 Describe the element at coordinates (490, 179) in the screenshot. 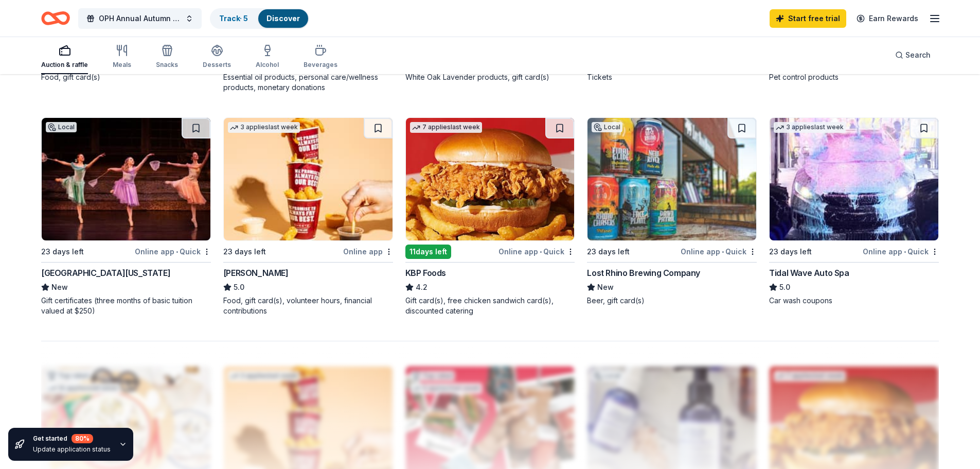

I see `img: Image for KBP Foods` at that location.